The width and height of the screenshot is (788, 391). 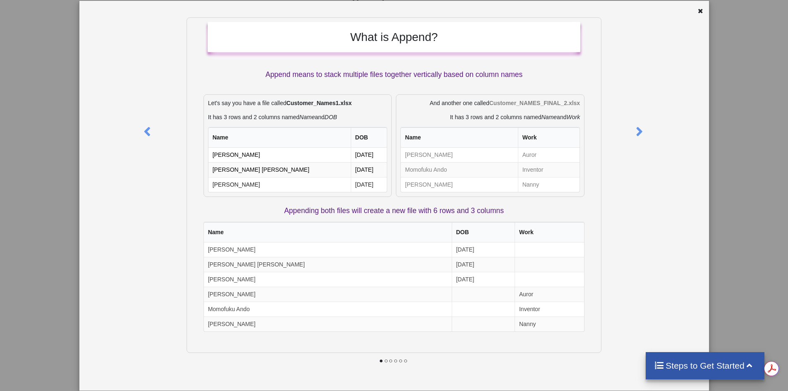 What do you see at coordinates (298, 103) in the screenshot?
I see `p: Let's say you have a file called` at bounding box center [298, 103].